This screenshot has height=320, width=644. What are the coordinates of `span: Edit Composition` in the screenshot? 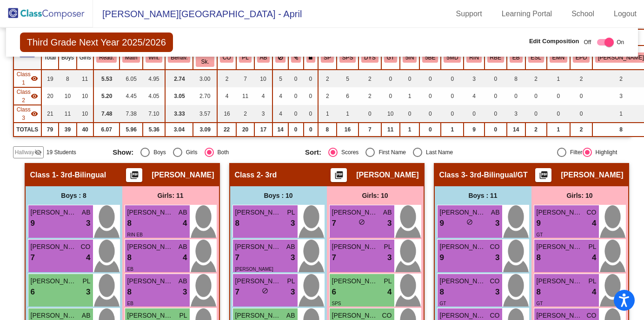 It's located at (554, 41).